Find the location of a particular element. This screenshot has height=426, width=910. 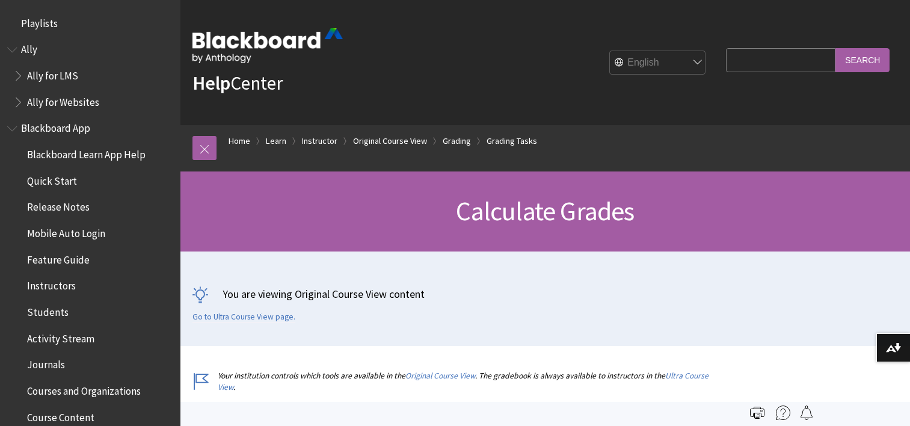

img: Blackboard by Anthology is located at coordinates (268, 46).